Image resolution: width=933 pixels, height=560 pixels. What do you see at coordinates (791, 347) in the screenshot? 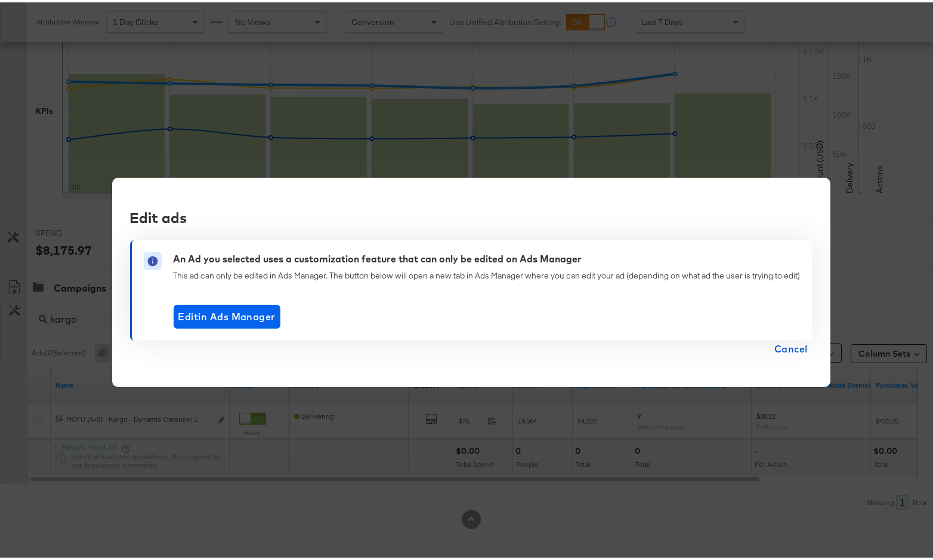
I see `button: Cancel` at bounding box center [791, 347].